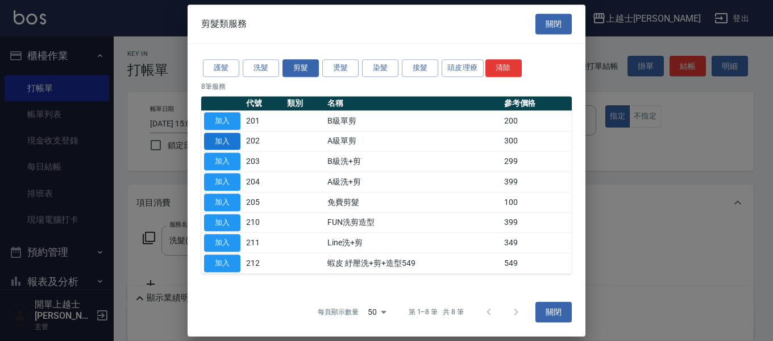  Describe the element at coordinates (301, 68) in the screenshot. I see `button: 剪髮` at that location.